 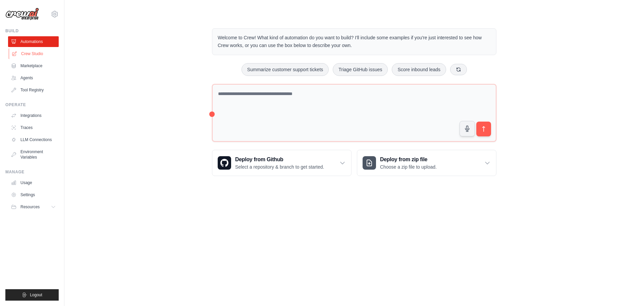 What do you see at coordinates (33, 207) in the screenshot?
I see `button: Resources` at bounding box center [33, 207].